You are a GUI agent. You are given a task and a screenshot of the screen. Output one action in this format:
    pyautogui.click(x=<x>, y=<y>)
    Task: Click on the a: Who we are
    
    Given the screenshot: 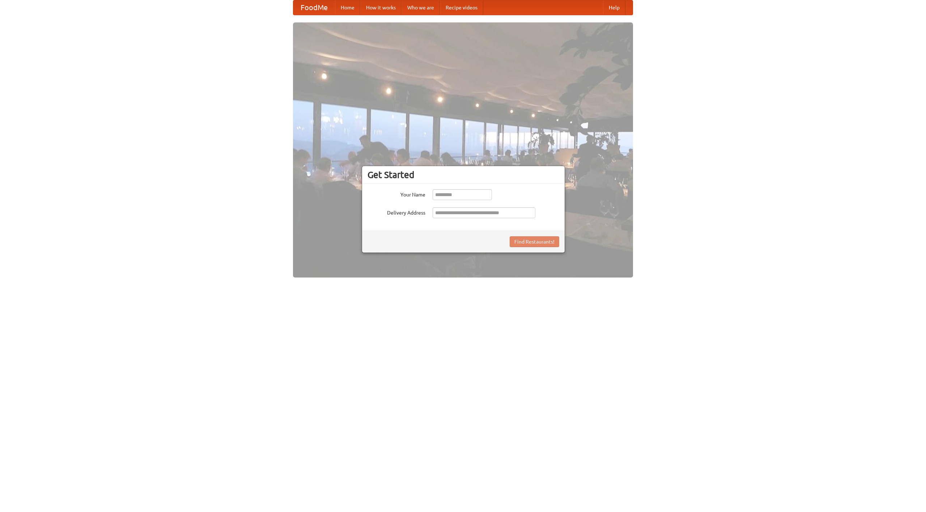 What is the action you would take?
    pyautogui.click(x=421, y=8)
    